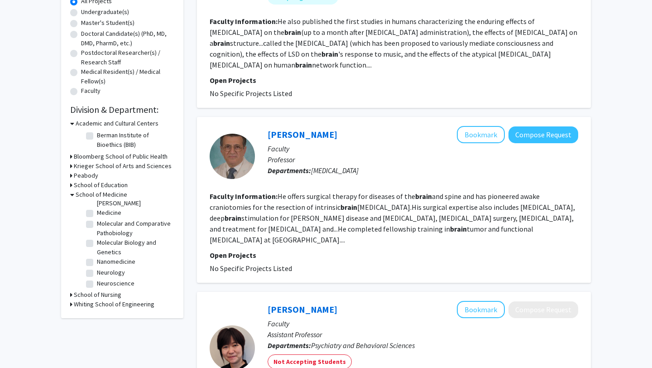  What do you see at coordinates (128, 77) in the screenshot?
I see `label: Medical Resident(s) / Medical Fellow(s)` at bounding box center [128, 77].